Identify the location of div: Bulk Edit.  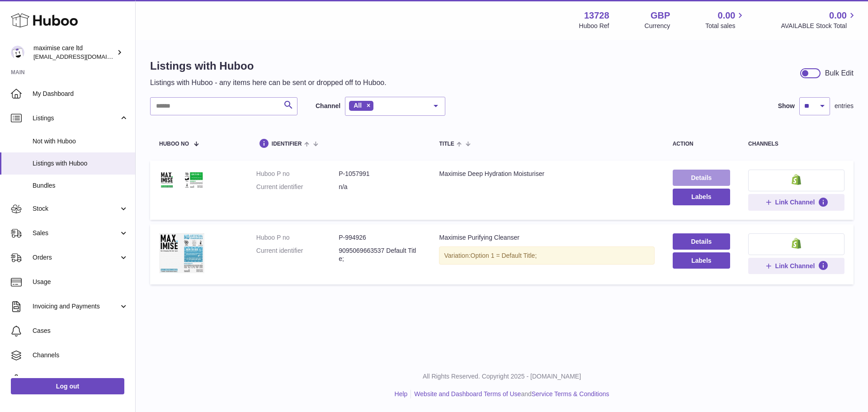
(839, 73).